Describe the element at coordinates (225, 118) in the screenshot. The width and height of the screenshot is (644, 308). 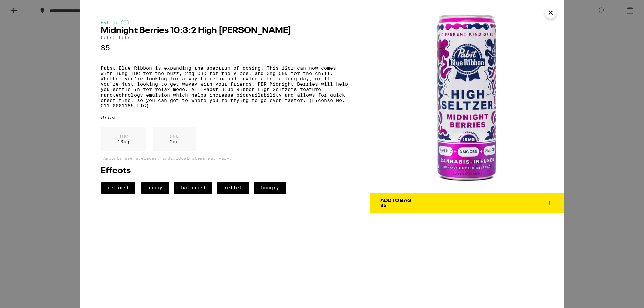
I see `div: Drink` at that location.